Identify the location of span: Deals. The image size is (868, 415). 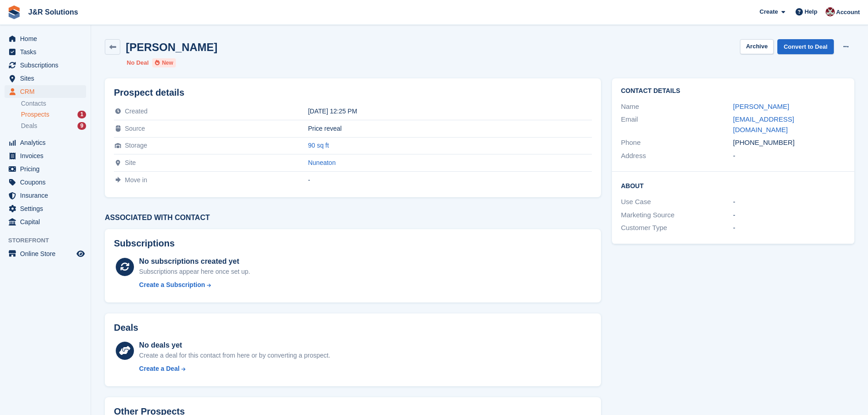
(29, 126).